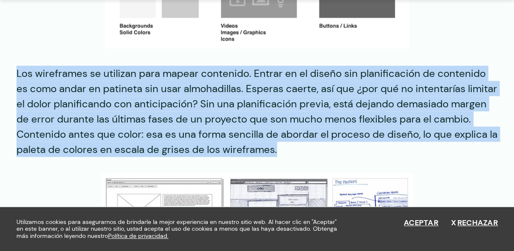  Describe the element at coordinates (474, 223) in the screenshot. I see `button: Rechazar` at that location.